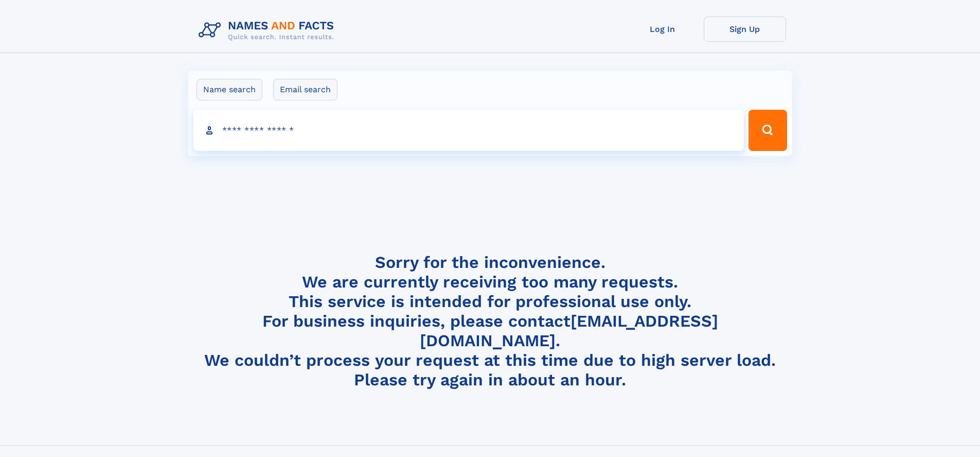 The image size is (980, 457). Describe the element at coordinates (745, 29) in the screenshot. I see `a: Sign Up` at that location.